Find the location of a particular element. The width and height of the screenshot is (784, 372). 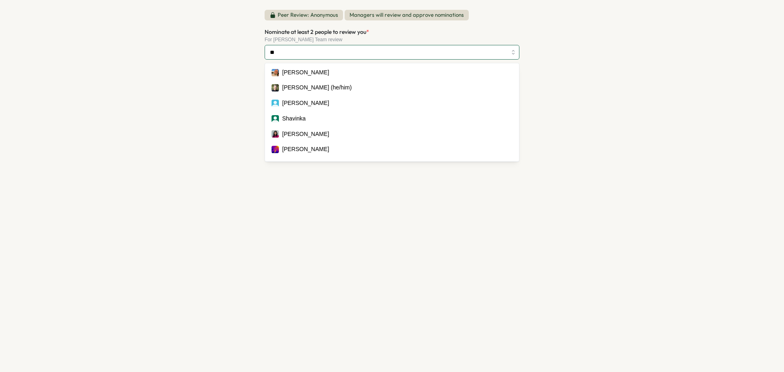

div: Shavinka is located at coordinates (294, 119).